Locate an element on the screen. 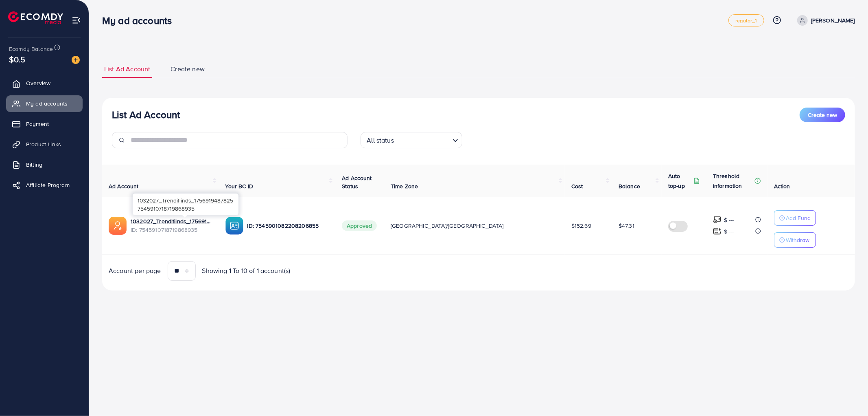 The height and width of the screenshot is (416, 868). a: Payment is located at coordinates (44, 124).